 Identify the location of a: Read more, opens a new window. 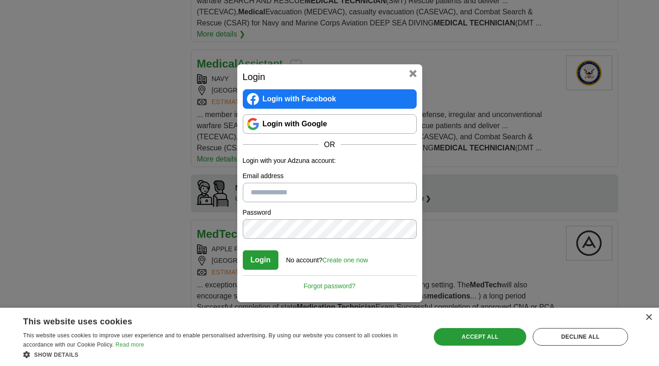
(130, 344).